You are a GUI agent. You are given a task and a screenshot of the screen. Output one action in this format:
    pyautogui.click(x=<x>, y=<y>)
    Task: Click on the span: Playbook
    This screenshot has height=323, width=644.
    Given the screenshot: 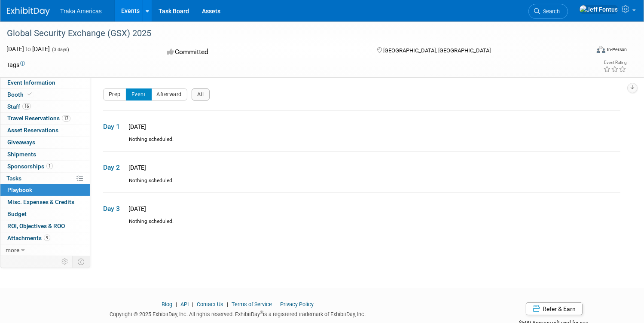 What is the action you would take?
    pyautogui.click(x=20, y=190)
    